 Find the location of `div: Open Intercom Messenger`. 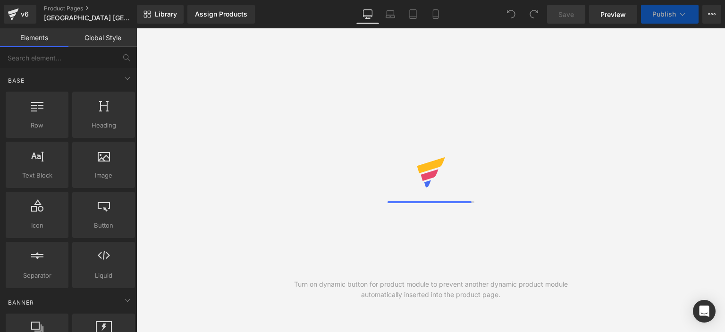

div: Open Intercom Messenger is located at coordinates (704, 311).